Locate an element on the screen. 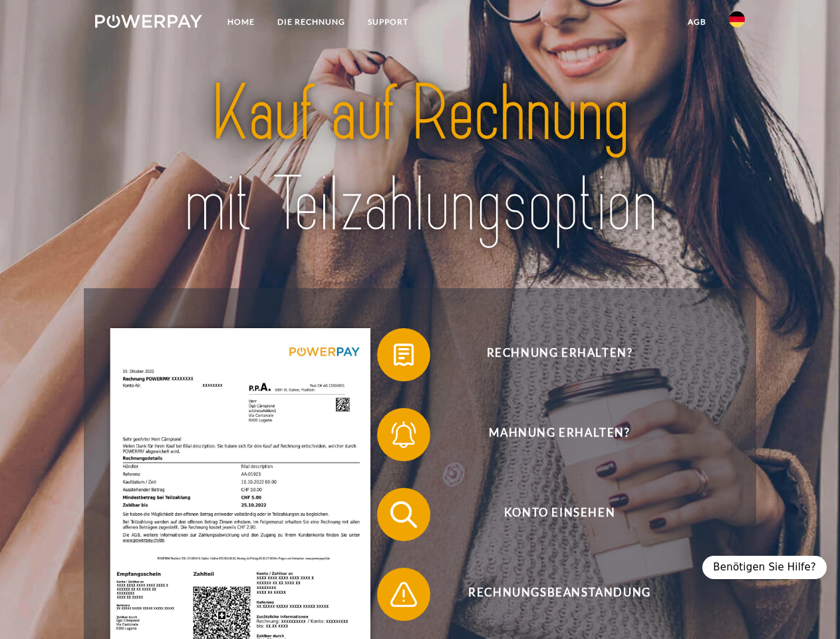  a: Home is located at coordinates (241, 22).